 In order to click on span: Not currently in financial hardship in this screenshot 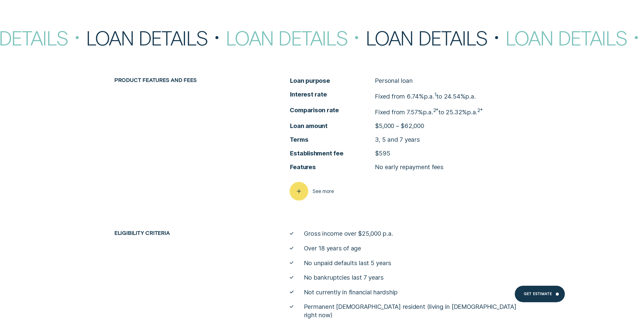, I will do `click(351, 292)`.